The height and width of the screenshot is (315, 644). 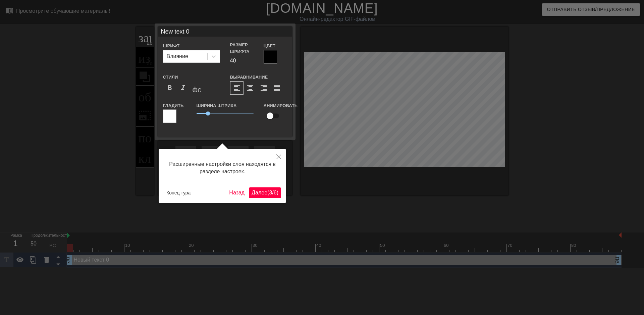 I want to click on font: Назад, so click(x=237, y=193).